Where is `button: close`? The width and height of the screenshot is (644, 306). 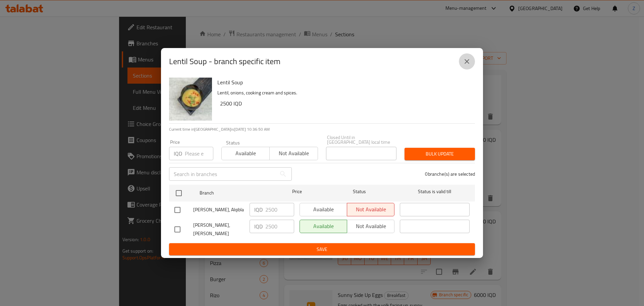
button: close is located at coordinates (467, 62).